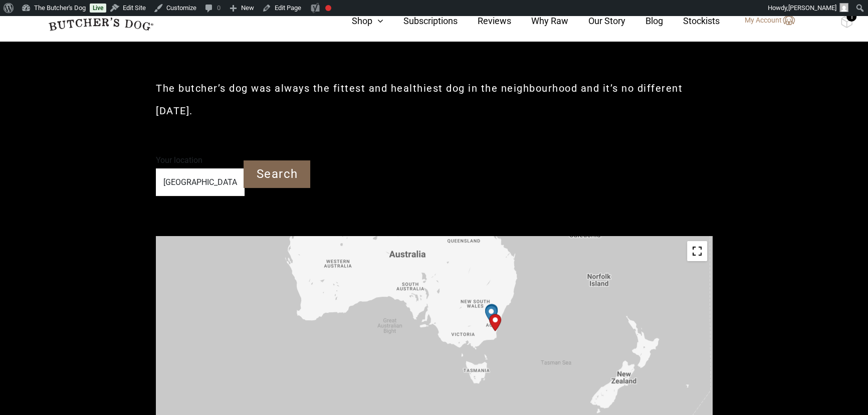 The image size is (868, 415). I want to click on div: Focus keyphrase not set, so click(328, 8).